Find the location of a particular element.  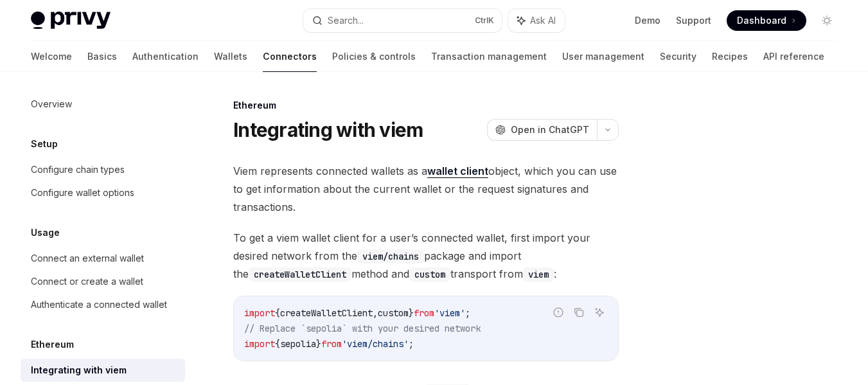

a: Overview is located at coordinates (103, 104).